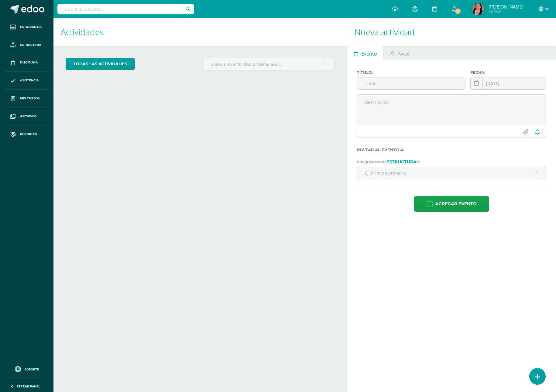 The image size is (556, 392). What do you see at coordinates (369, 54) in the screenshot?
I see `span: Evento` at bounding box center [369, 54].